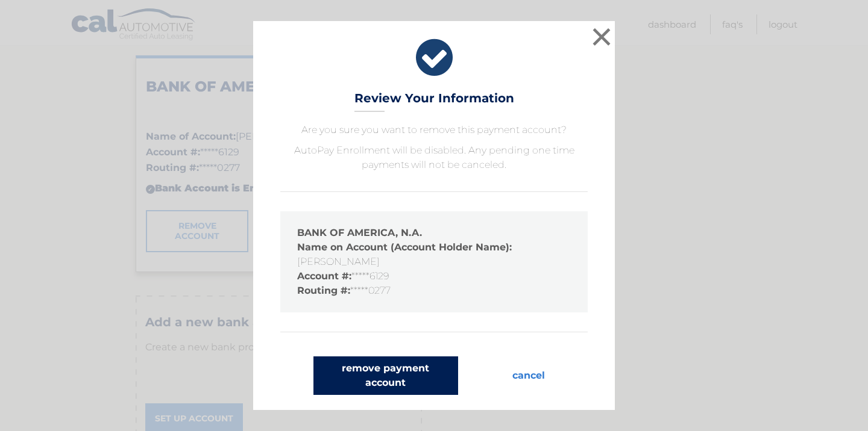 The width and height of the screenshot is (868, 431). What do you see at coordinates (434, 101) in the screenshot?
I see `h3: Review Your Information` at bounding box center [434, 101].